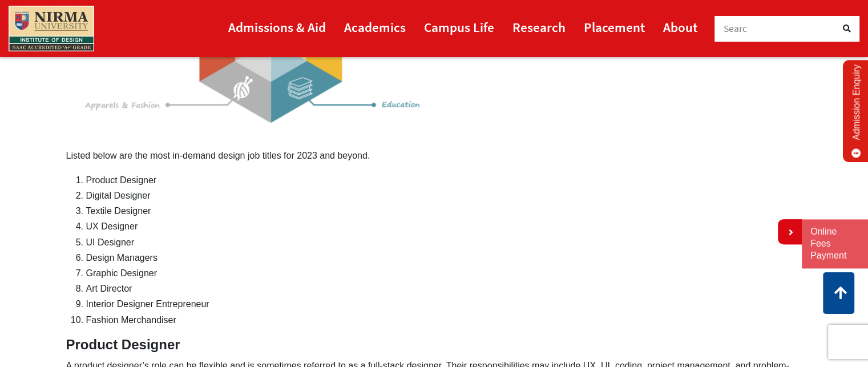 This screenshot has width=868, height=367. I want to click on a: Research, so click(539, 27).